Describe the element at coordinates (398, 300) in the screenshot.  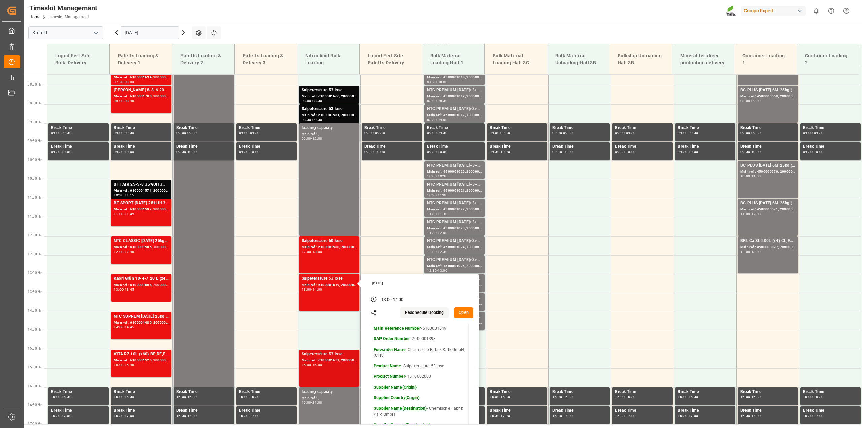
I see `div: 14:00` at that location.